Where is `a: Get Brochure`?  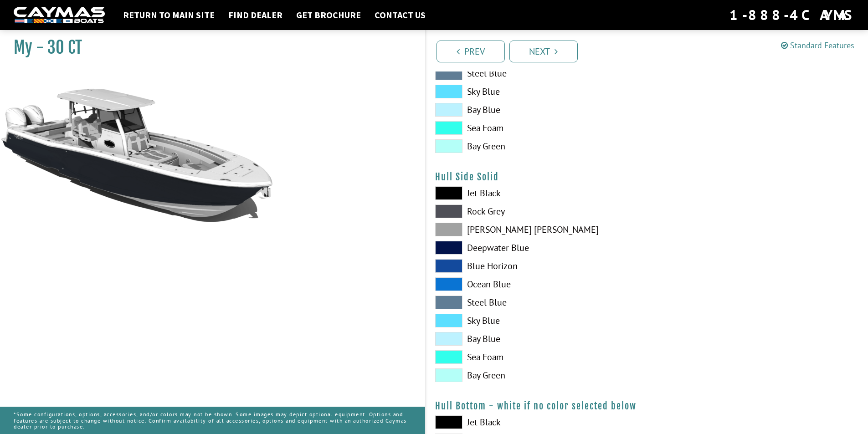 a: Get Brochure is located at coordinates (329, 15).